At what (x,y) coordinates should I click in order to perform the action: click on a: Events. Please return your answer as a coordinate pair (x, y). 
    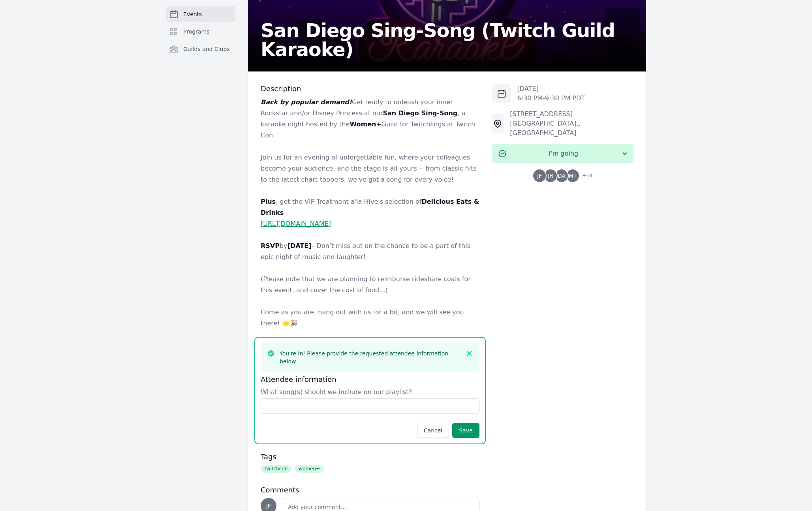
    Looking at the image, I should click on (201, 14).